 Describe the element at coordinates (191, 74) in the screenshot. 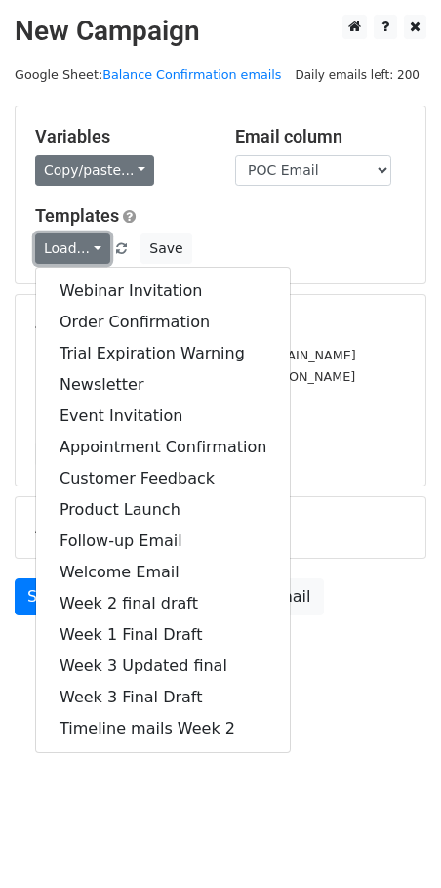

I see `a: Balance Confirmation emails` at that location.